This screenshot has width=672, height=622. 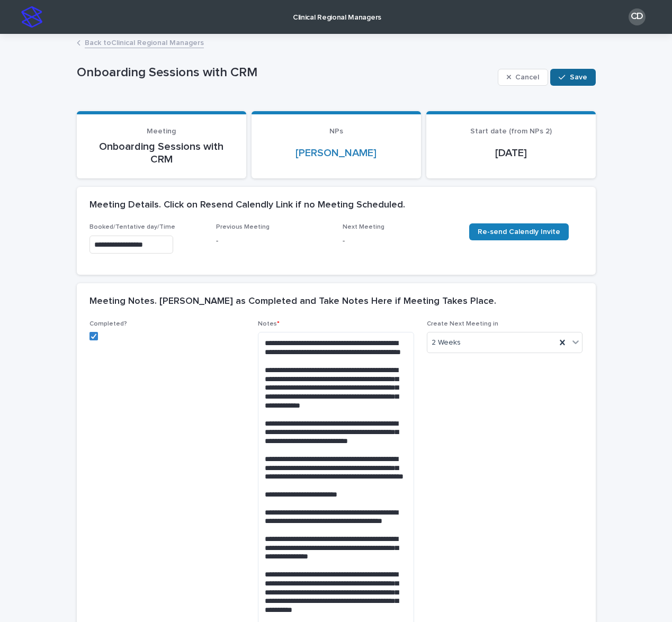 What do you see at coordinates (519, 232) in the screenshot?
I see `span: Re-send Calendly Invite` at bounding box center [519, 232].